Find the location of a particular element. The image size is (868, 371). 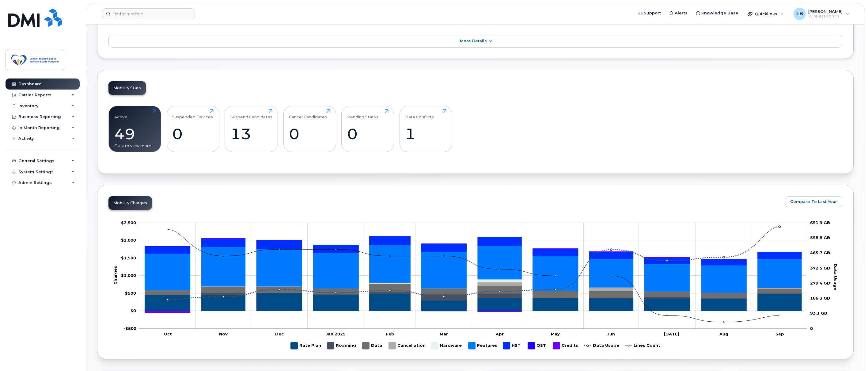

tspan: Nov is located at coordinates (223, 334).